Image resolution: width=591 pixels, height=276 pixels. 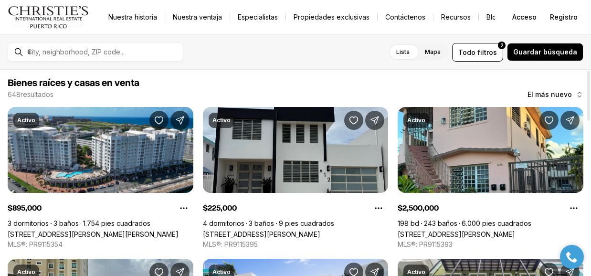 What do you see at coordinates (477, 52) in the screenshot?
I see `button: Todofiltros2` at bounding box center [477, 52].